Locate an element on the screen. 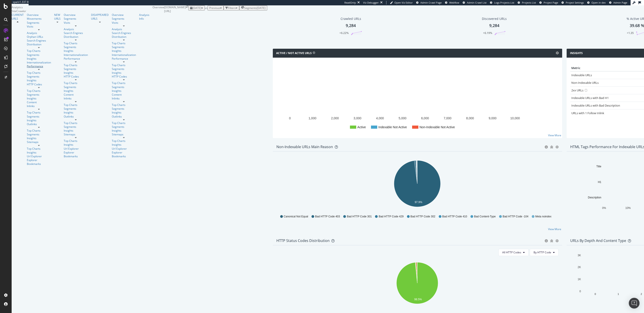 This screenshot has width=644, height=313. div: +6.19% is located at coordinates (487, 33).